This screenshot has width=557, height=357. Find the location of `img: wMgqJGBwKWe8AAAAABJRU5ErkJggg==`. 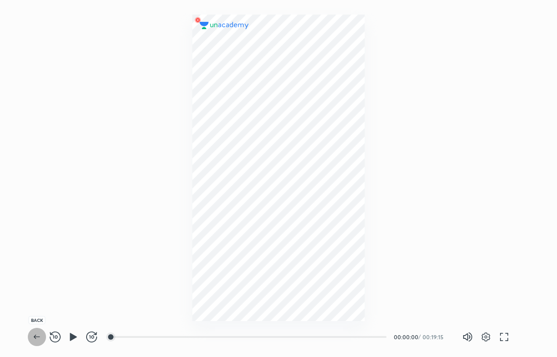

img: wMgqJGBwKWe8AAAAABJRU5ErkJggg== is located at coordinates (198, 20).